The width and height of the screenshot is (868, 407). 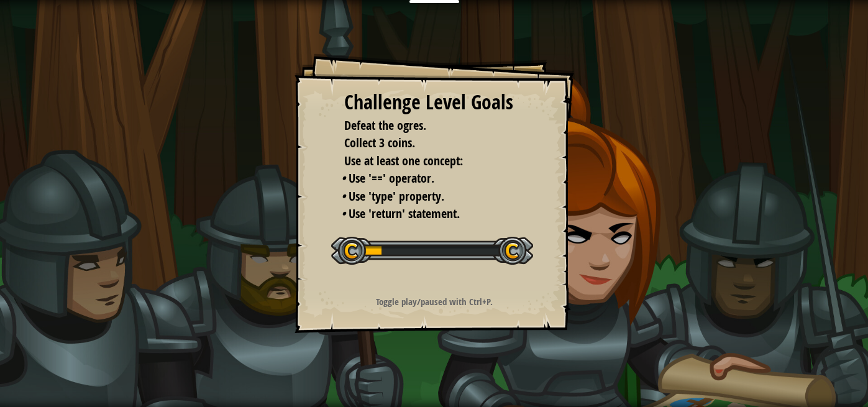 What do you see at coordinates (431, 197) in the screenshot?
I see `li: Use 'type' property.` at bounding box center [431, 197].